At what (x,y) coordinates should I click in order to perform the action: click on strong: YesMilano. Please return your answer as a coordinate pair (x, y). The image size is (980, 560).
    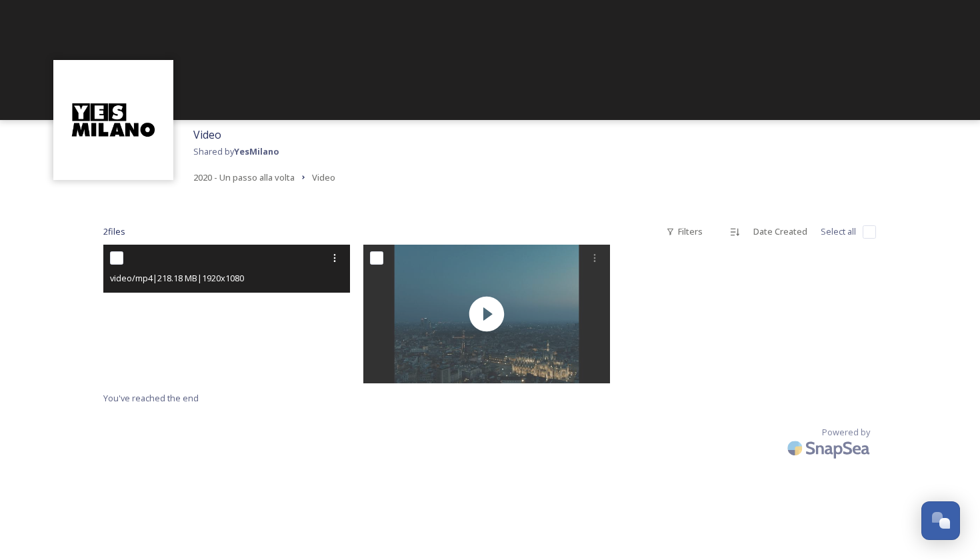
    Looking at the image, I should click on (257, 152).